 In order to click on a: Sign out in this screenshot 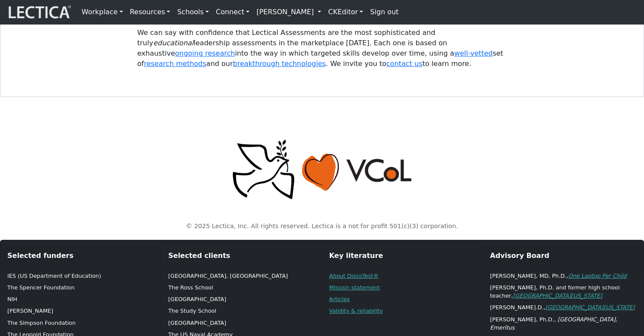, I will do `click(384, 12)`.